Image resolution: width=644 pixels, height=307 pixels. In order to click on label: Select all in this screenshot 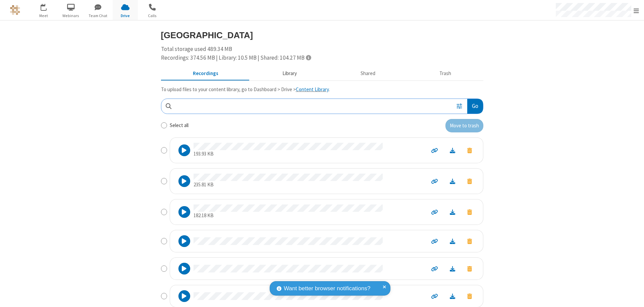, I will do `click(179, 126)`.